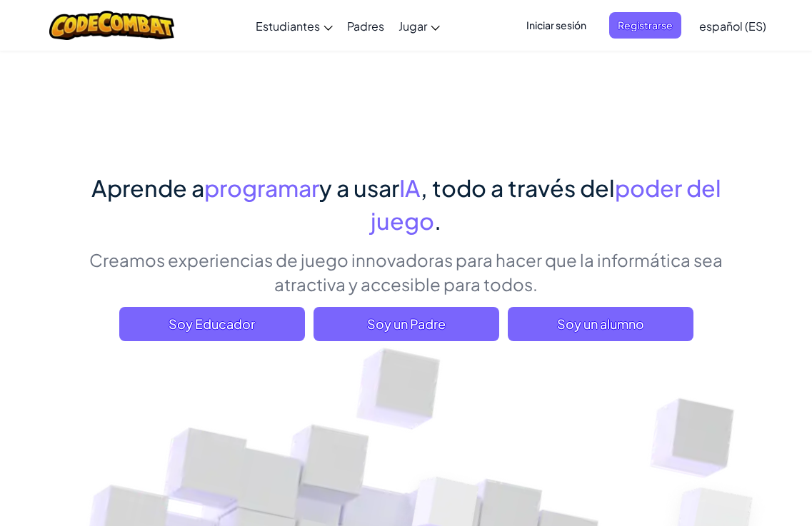 Image resolution: width=812 pixels, height=526 pixels. Describe the element at coordinates (261, 187) in the screenshot. I see `span: programar` at that location.